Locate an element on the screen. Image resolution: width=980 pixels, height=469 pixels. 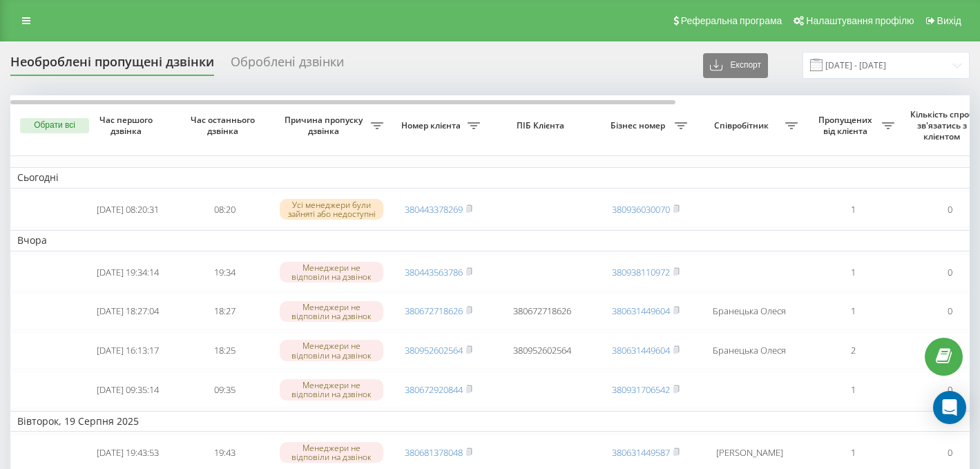
span: Номер клієнта is located at coordinates (433, 126).